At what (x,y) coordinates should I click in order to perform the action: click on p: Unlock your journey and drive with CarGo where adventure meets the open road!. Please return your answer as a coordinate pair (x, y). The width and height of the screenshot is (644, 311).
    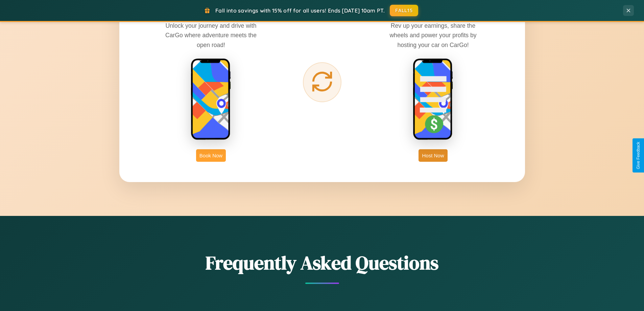
    Looking at the image, I should click on (211, 35).